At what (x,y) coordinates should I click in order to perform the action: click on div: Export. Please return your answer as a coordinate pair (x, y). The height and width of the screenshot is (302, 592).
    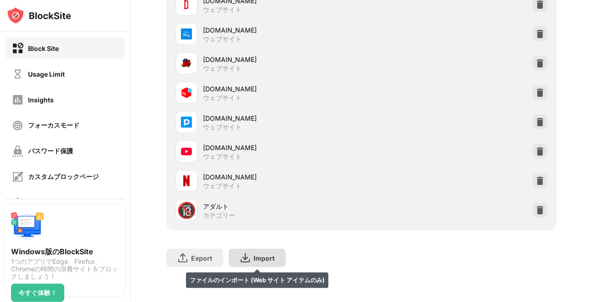
    Looking at the image, I should click on (202, 258).